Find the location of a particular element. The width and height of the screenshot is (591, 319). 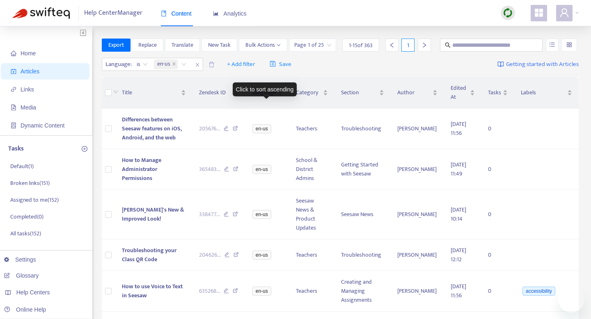

span: Category is located at coordinates (309, 93).